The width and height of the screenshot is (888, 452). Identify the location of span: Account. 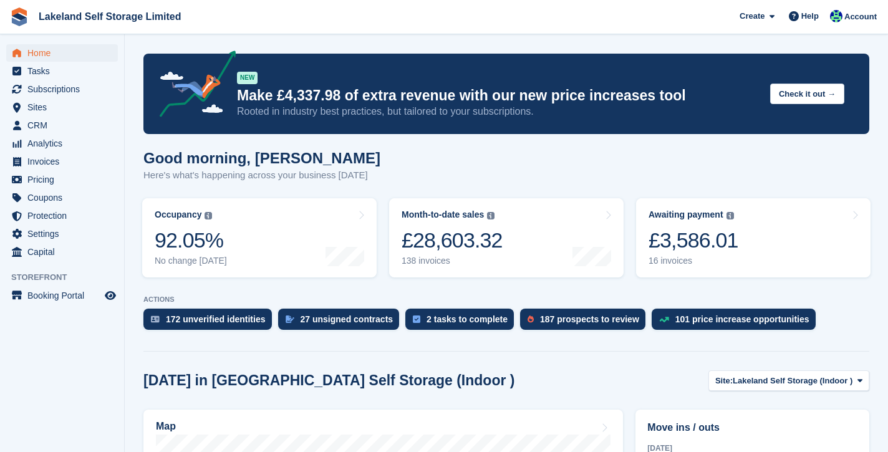
(861, 17).